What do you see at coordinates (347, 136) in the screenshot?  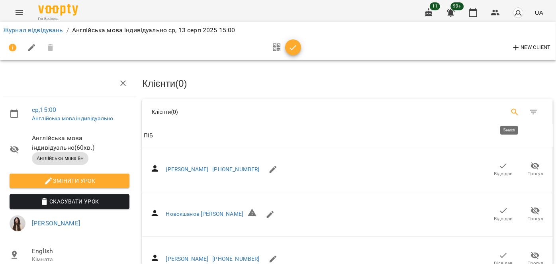 I see `span: ПІБ` at bounding box center [347, 136].